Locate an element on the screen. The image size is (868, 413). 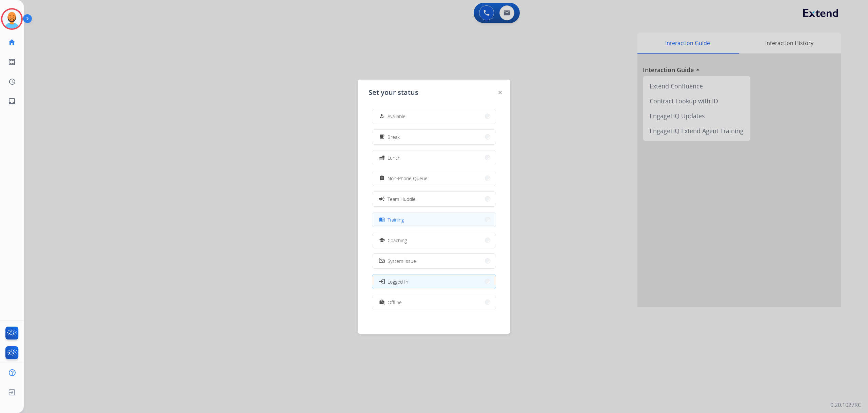
button: Training is located at coordinates (434, 219).